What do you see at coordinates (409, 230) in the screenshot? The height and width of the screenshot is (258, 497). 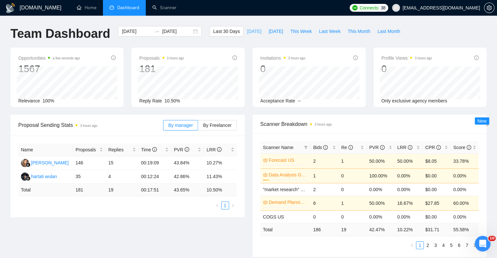 I see `td: 10.22 %` at bounding box center [409, 230].